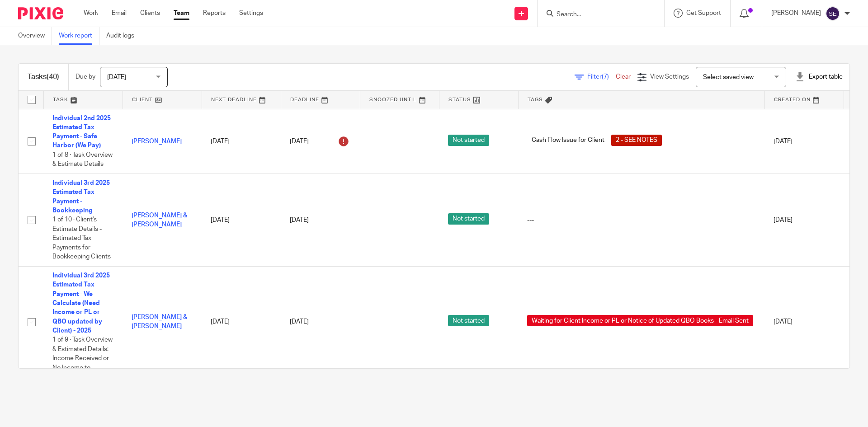 Image resolution: width=868 pixels, height=427 pixels. Describe the element at coordinates (53, 77) in the screenshot. I see `span: (40)` at that location.